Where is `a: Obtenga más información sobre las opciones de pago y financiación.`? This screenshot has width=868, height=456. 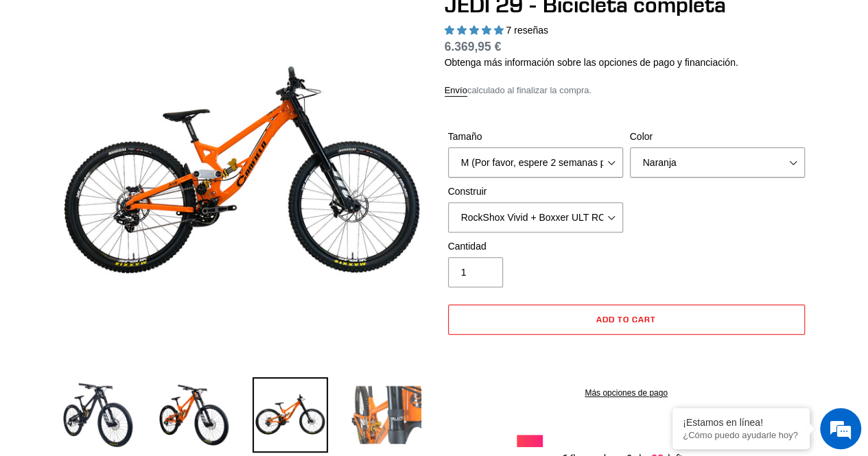 a: Obtenga más información sobre las opciones de pago y financiación. is located at coordinates (592, 63).